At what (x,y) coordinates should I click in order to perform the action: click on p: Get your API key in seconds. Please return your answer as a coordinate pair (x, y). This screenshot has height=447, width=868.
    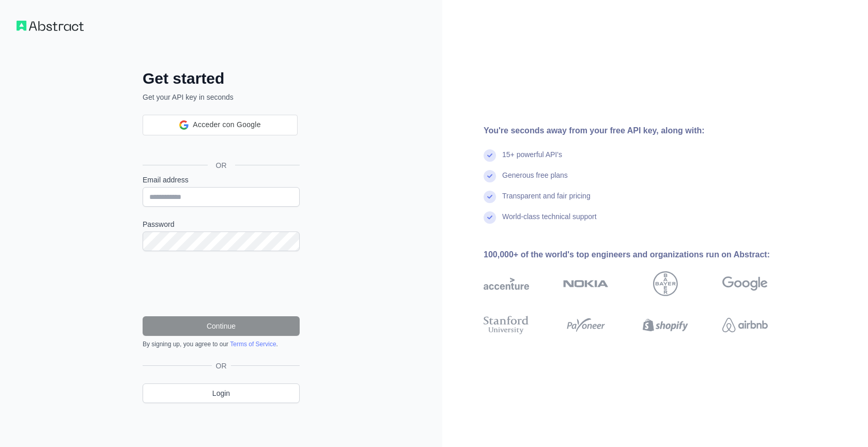
    Looking at the image, I should click on (221, 97).